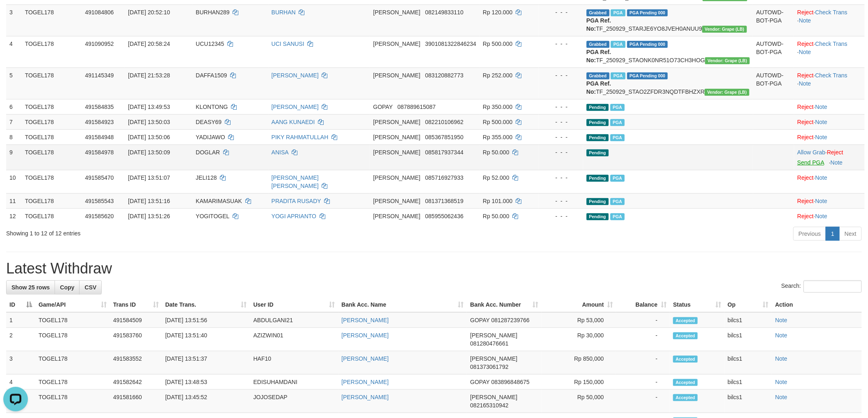  I want to click on input: Search:, so click(832, 287).